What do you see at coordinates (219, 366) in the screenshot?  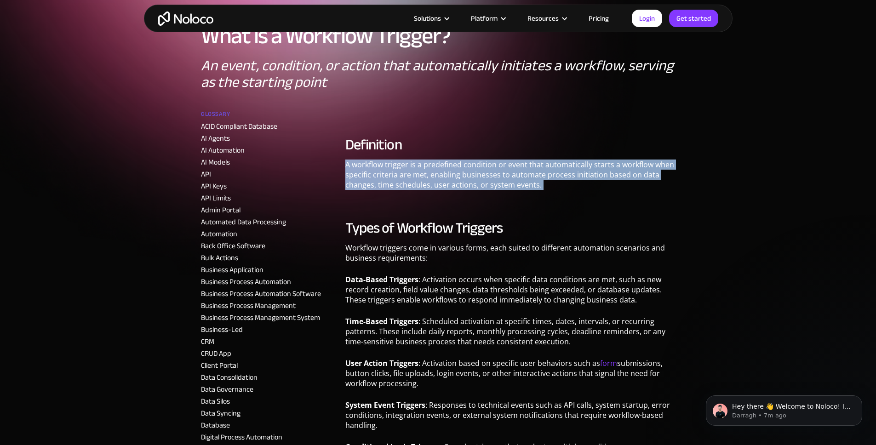 I see `a: Client Portal` at bounding box center [219, 366].